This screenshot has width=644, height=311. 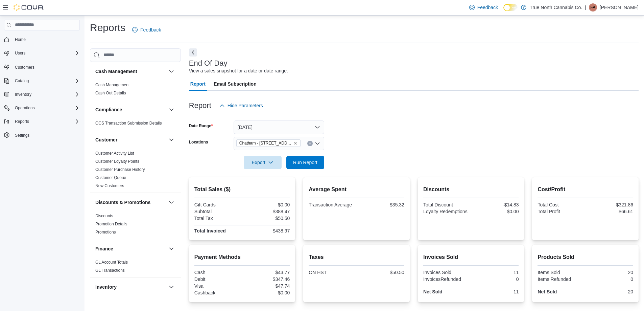 What do you see at coordinates (266, 279) in the screenshot?
I see `div: $347.46` at bounding box center [266, 279].